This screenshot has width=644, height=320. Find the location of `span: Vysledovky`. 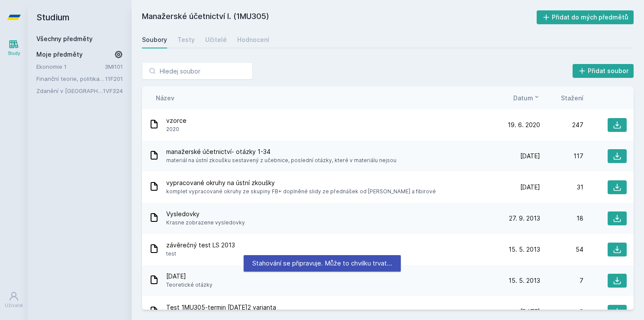

span: Vysledovky is located at coordinates (205, 214).